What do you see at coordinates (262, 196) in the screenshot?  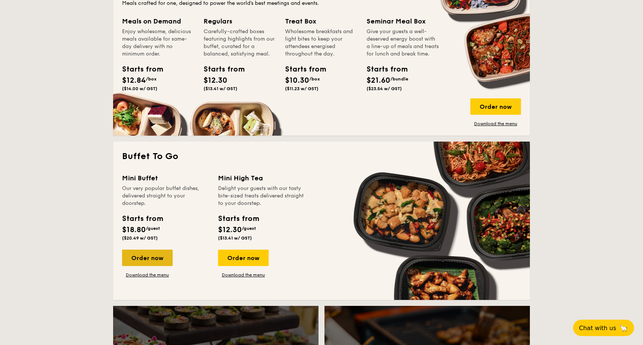 I see `div: Delight your guests with our tasty bite-sized treats delivered straight to your doorstep.` at bounding box center [262, 196].